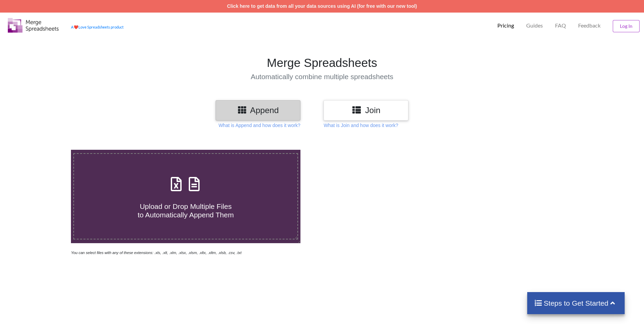 The width and height of the screenshot is (644, 324). What do you see at coordinates (260, 125) in the screenshot?
I see `p: What is Append and how does it work?` at bounding box center [260, 125].